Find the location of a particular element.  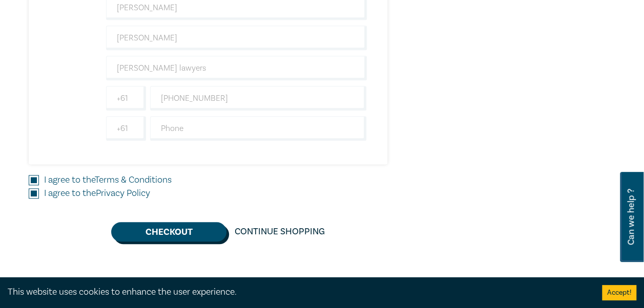

input: Phone is located at coordinates (258, 128).